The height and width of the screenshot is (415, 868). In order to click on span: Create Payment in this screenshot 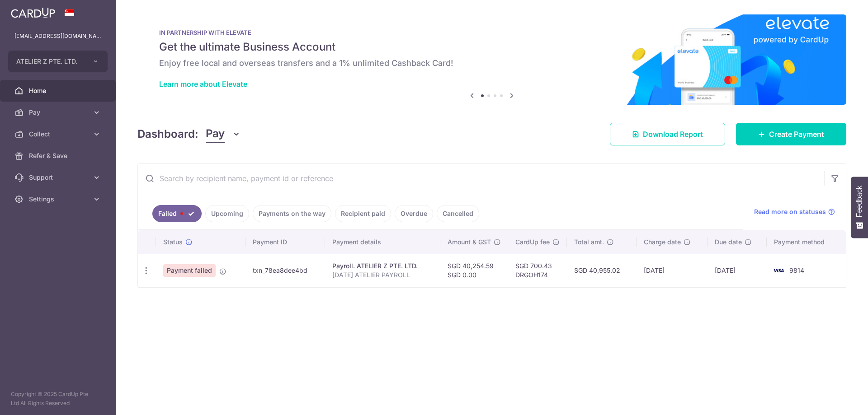, I will do `click(796, 134)`.